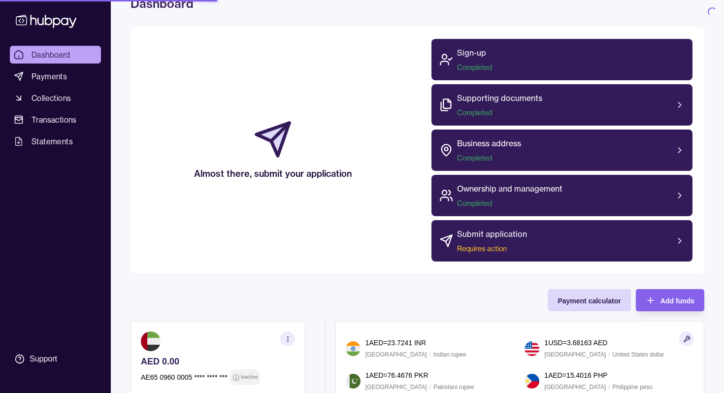 This screenshot has height=393, width=724. I want to click on span: Transactions, so click(54, 120).